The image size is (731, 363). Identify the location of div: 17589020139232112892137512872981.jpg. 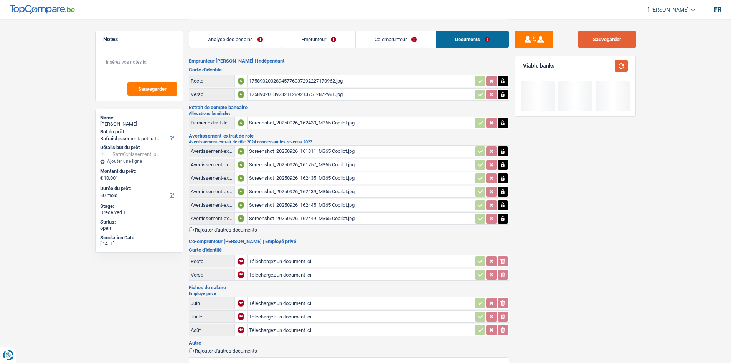
(361, 94).